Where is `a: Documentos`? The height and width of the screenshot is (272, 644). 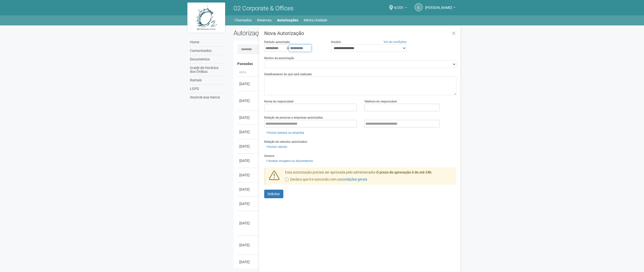
a: Documentos is located at coordinates (207, 60).